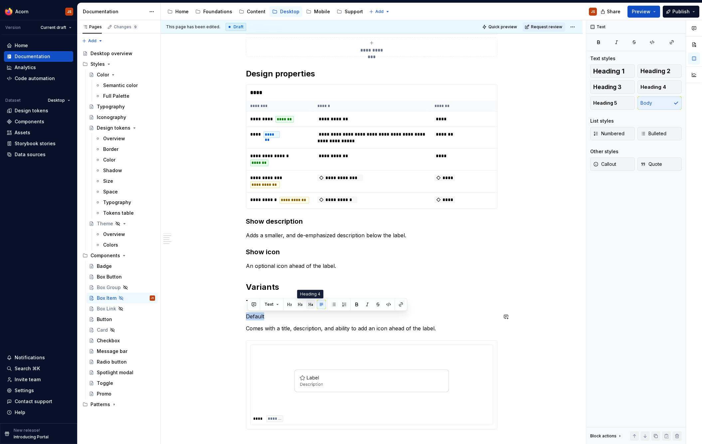 This screenshot has width=702, height=444. Describe the element at coordinates (125, 213) in the screenshot. I see `a: Tokens table` at that location.